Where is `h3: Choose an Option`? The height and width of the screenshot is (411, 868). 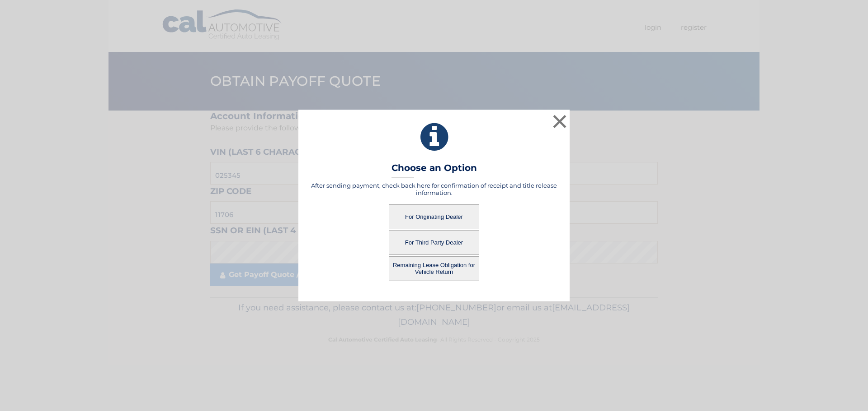 h3: Choose an Option is located at coordinates (434, 170).